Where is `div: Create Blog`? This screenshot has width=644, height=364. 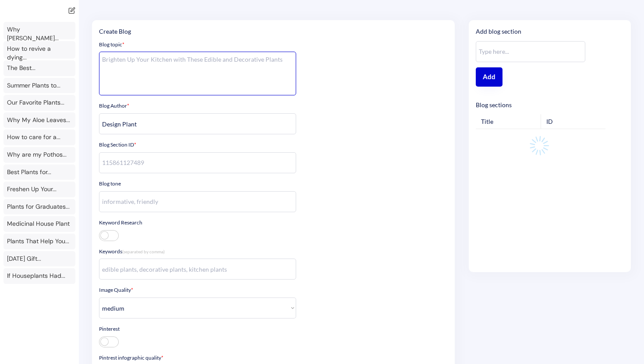 div: Create Blog is located at coordinates (115, 31).